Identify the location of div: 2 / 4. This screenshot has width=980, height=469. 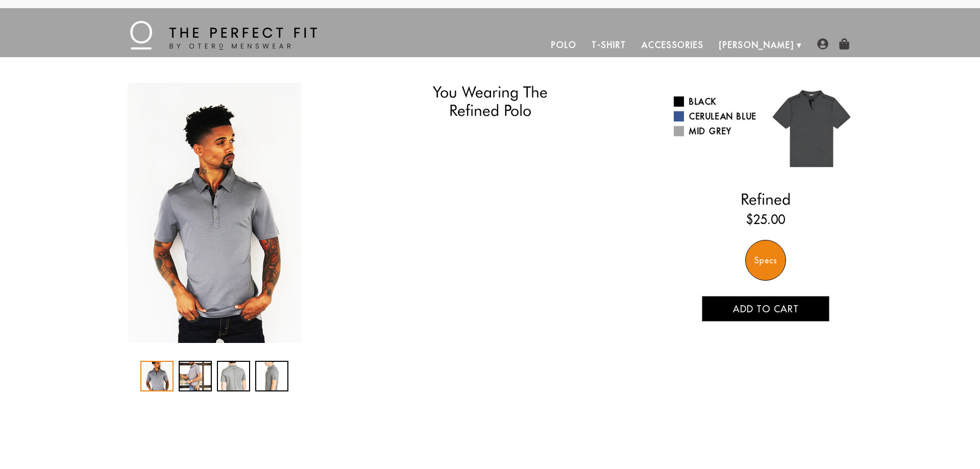
(195, 376).